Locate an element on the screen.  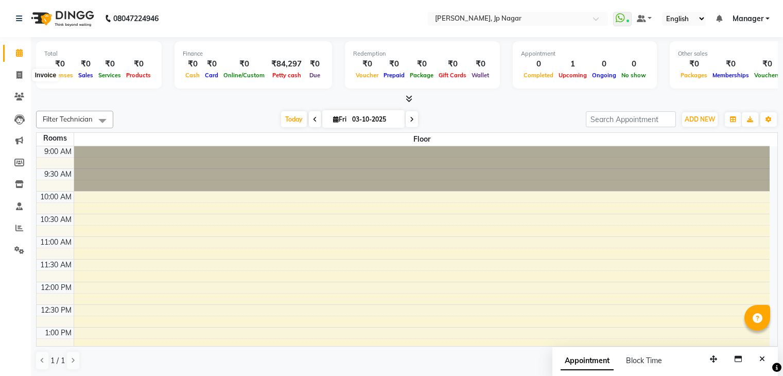
span: Appointment is located at coordinates (587, 361).